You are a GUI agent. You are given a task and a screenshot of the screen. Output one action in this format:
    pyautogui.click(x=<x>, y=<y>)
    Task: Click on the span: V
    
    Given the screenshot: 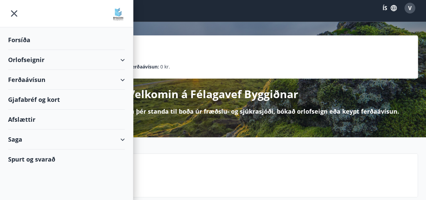 What is the action you would take?
    pyautogui.click(x=410, y=8)
    